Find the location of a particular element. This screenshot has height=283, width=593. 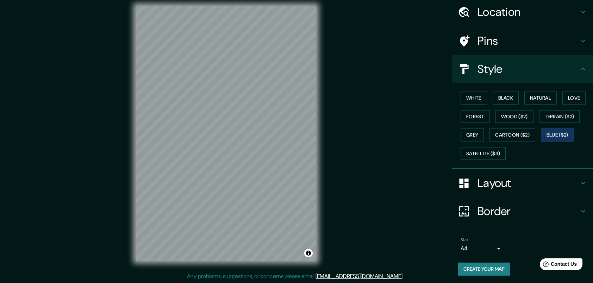

label: Size is located at coordinates (464, 240).